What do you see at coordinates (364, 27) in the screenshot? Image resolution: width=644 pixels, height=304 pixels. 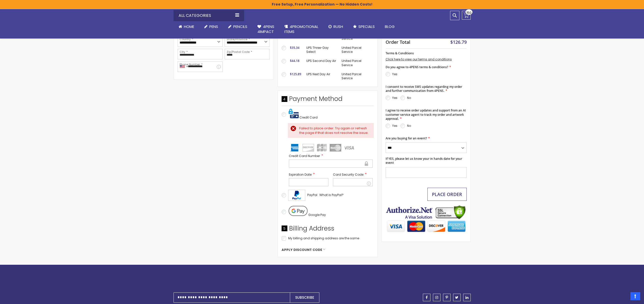 I see `a: Specials` at bounding box center [364, 27].